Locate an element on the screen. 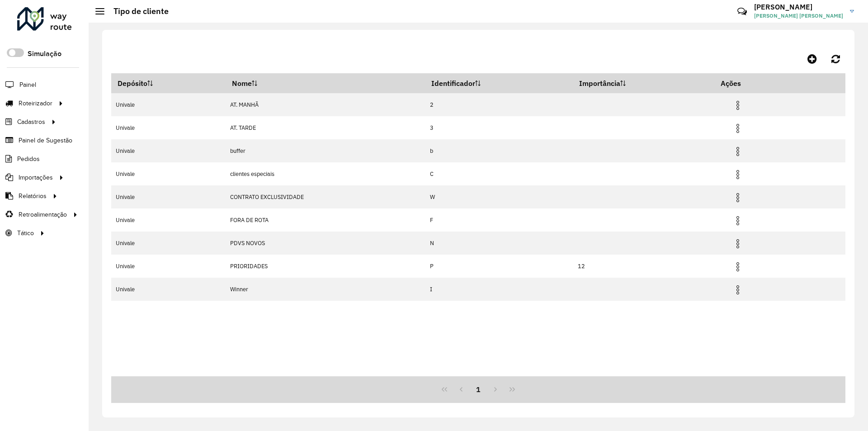 This screenshot has height=431, width=868. td: AT. MANHÃ is located at coordinates (325, 104).